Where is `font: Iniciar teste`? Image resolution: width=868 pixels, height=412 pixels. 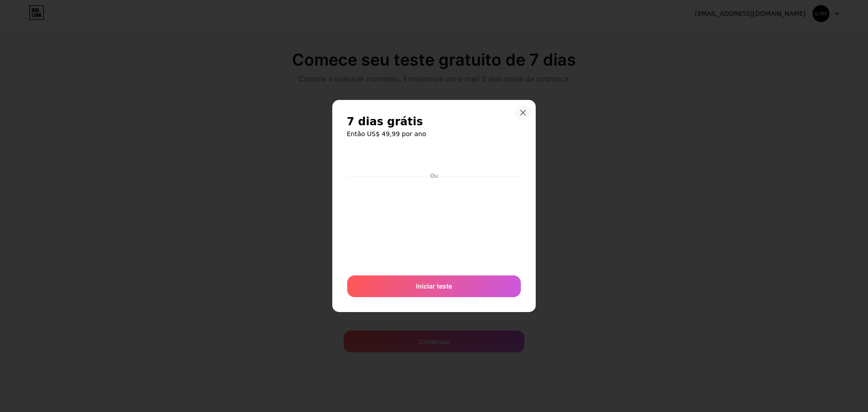 font: Iniciar teste is located at coordinates (434, 286).